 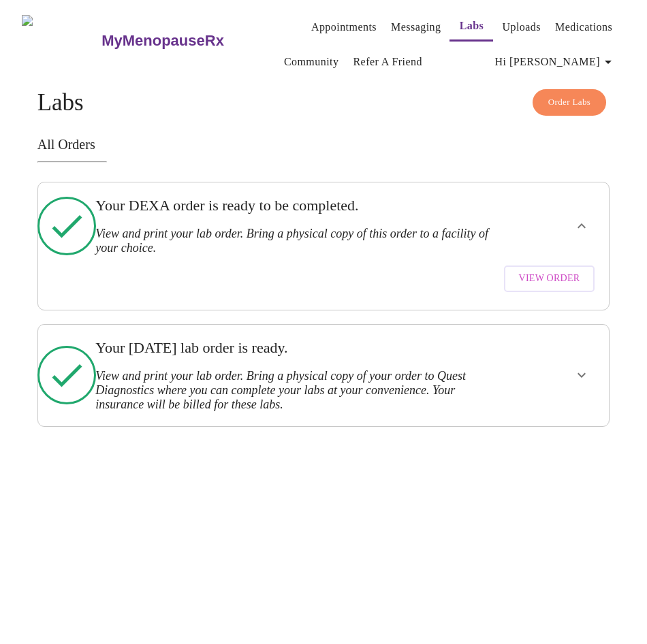 What do you see at coordinates (189, 40) in the screenshot?
I see `a: MyMenopauseRx` at bounding box center [189, 40].